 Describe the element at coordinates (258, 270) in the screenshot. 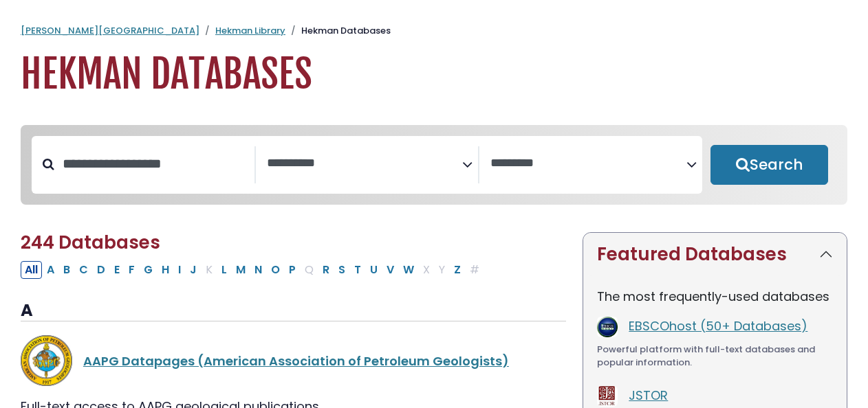

I see `button: Filter Results N` at that location.